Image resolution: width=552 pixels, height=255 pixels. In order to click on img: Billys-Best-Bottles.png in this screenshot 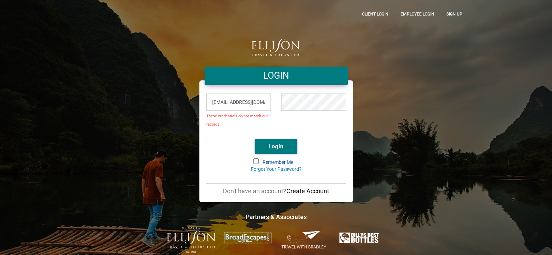, I will do `click(361, 238)`.